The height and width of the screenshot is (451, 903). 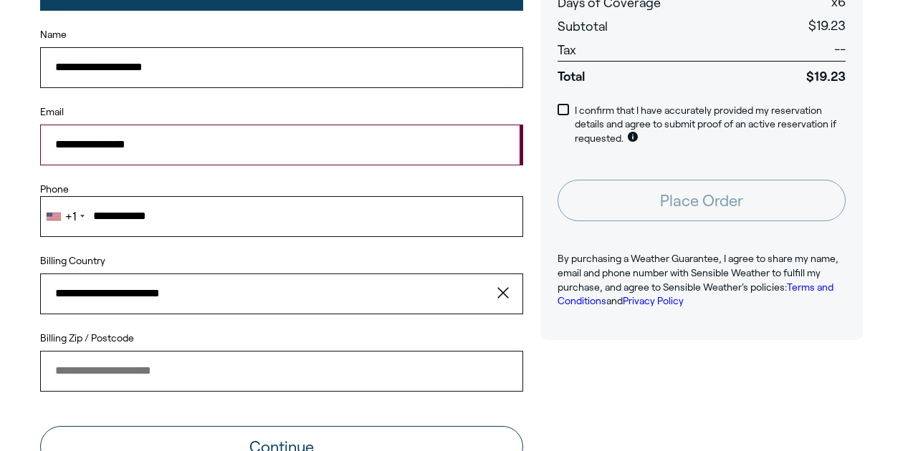 I want to click on button: Place Order, so click(x=701, y=201).